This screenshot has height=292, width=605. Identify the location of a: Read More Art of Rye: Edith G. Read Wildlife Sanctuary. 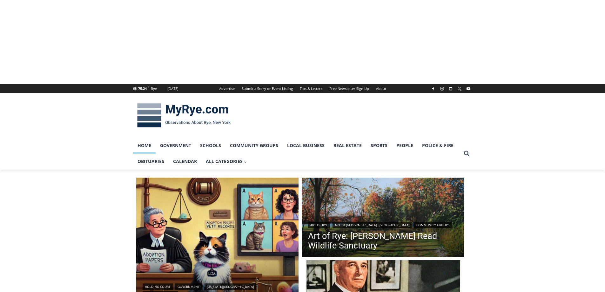
(383, 218).